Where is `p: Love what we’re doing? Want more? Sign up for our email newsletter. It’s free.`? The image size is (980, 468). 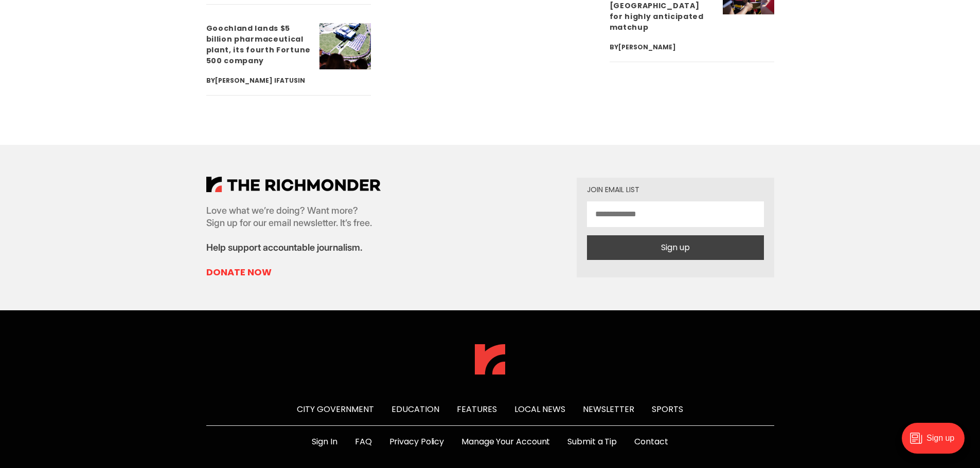
p: Love what we’re doing? Want more? Sign up for our email newsletter. It’s free. is located at coordinates (293, 217).